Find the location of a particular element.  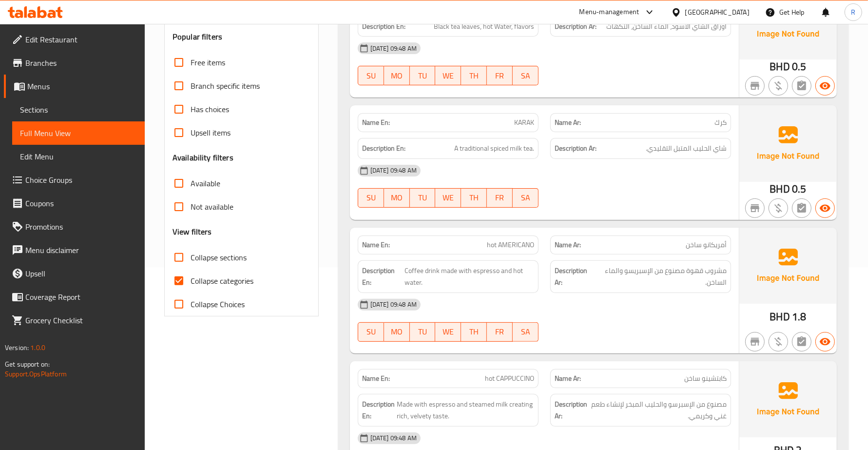

a: Grocery Checklist is located at coordinates (74, 320).